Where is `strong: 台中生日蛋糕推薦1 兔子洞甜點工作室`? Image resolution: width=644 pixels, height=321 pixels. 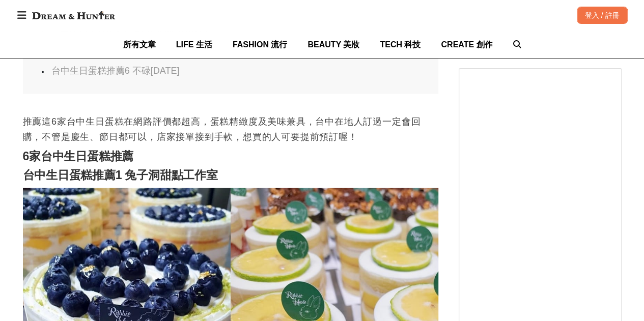 strong: 台中生日蛋糕推薦1 兔子洞甜點工作室 is located at coordinates (120, 175).